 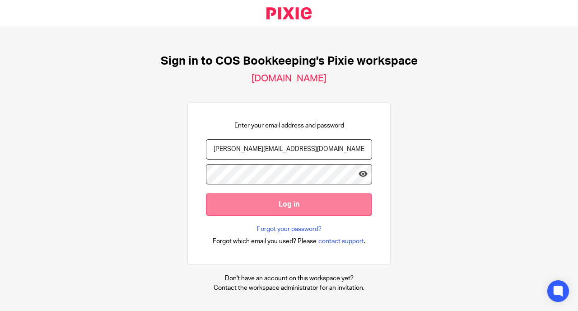 What do you see at coordinates (289, 288) in the screenshot?
I see `p: Contact the workspace administrator for an invitation.` at bounding box center [289, 288].